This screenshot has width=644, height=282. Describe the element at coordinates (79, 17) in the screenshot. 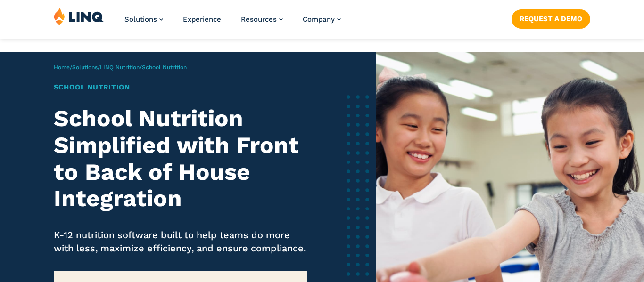

I see `img: LINQ | K‑12 Software` at that location.